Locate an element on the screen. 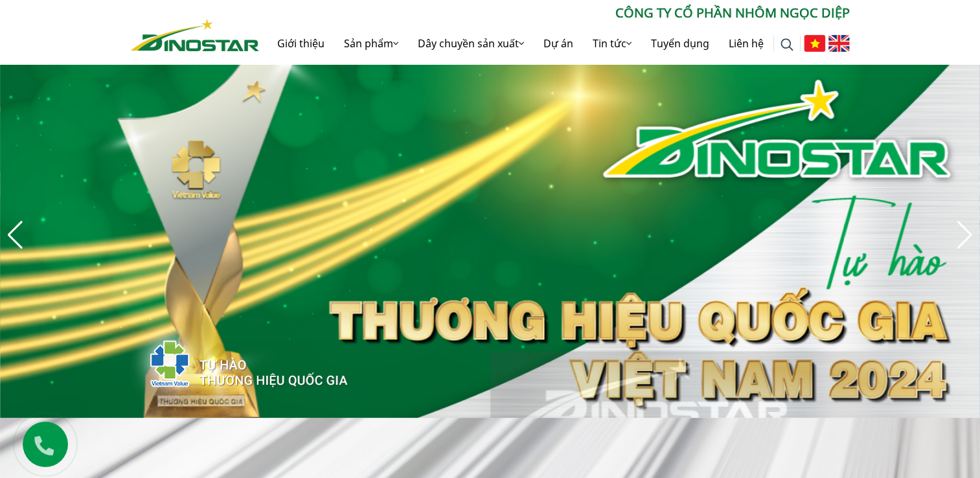  a: Tin tức is located at coordinates (612, 43).